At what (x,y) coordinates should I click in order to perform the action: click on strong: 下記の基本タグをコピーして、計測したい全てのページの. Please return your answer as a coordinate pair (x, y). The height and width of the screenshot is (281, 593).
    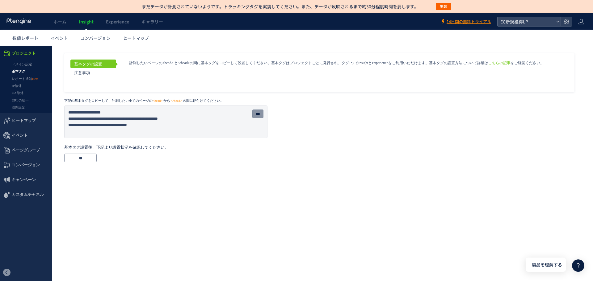
    Looking at the image, I should click on (322, 55).